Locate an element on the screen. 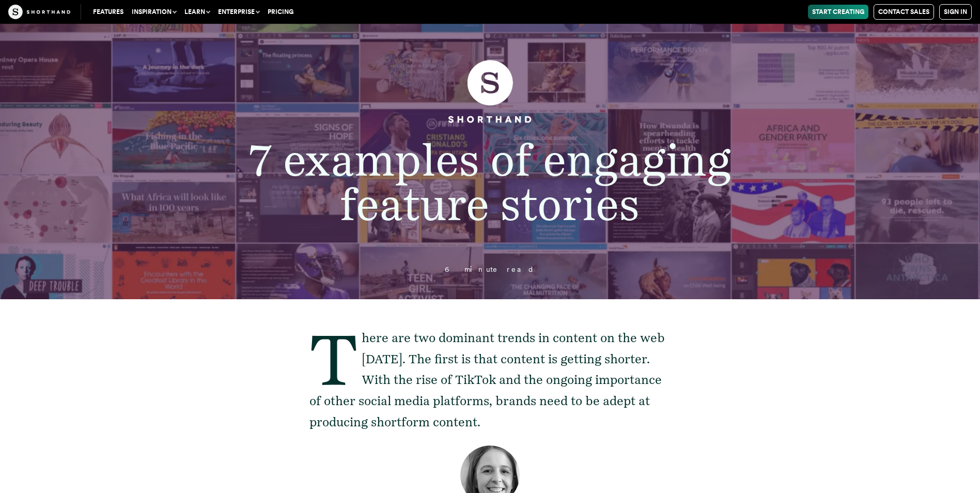 This screenshot has width=980, height=493. span: 7 examples of engaging feature stories is located at coordinates (489, 182).